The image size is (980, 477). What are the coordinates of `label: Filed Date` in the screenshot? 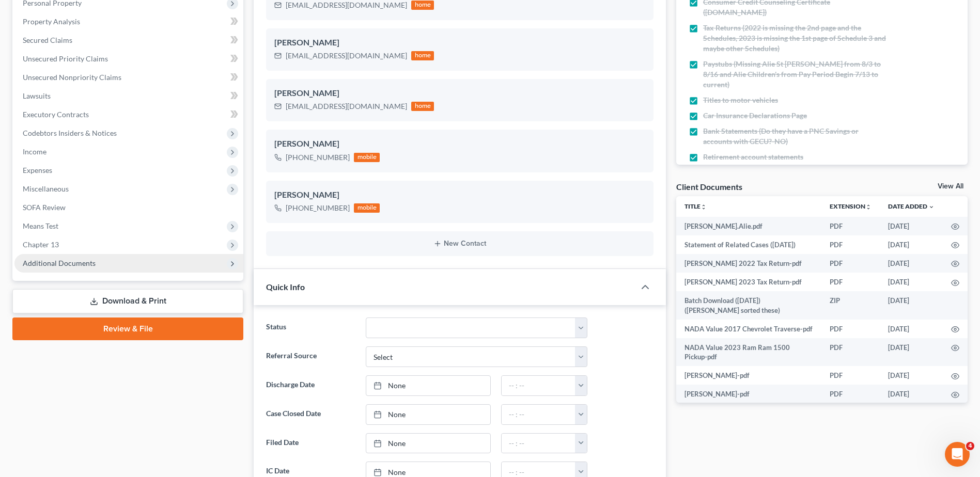 It's located at (310, 444).